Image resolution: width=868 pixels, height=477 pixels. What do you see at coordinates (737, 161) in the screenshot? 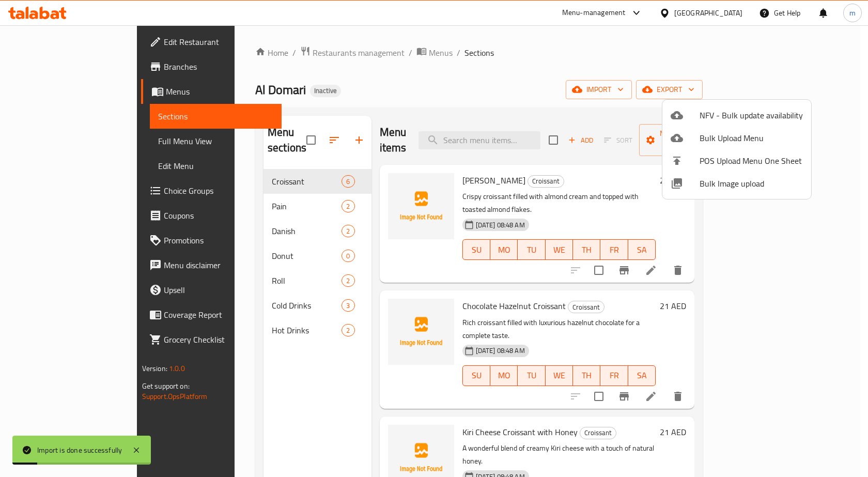
I see `li: POS Upload Menu One Sheet` at bounding box center [737, 161].